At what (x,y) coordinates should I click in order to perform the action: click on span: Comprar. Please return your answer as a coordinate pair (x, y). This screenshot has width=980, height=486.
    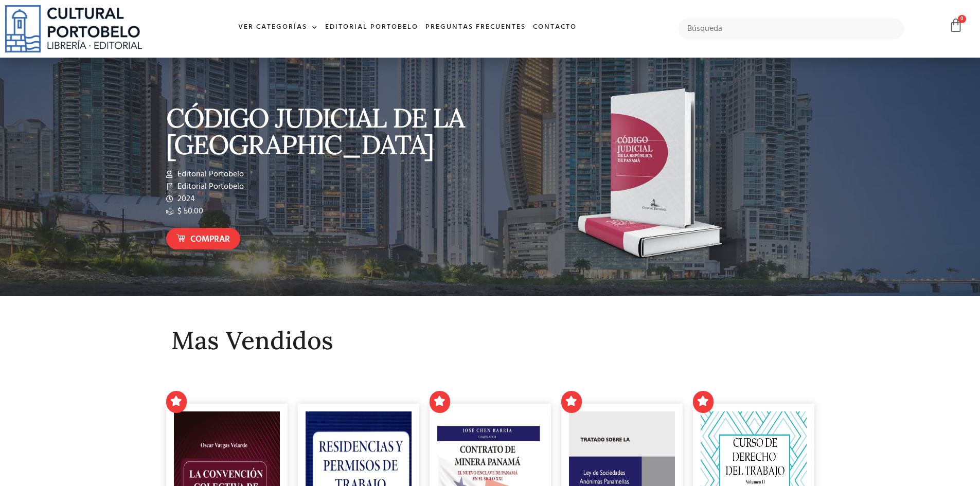
    Looking at the image, I should click on (210, 240).